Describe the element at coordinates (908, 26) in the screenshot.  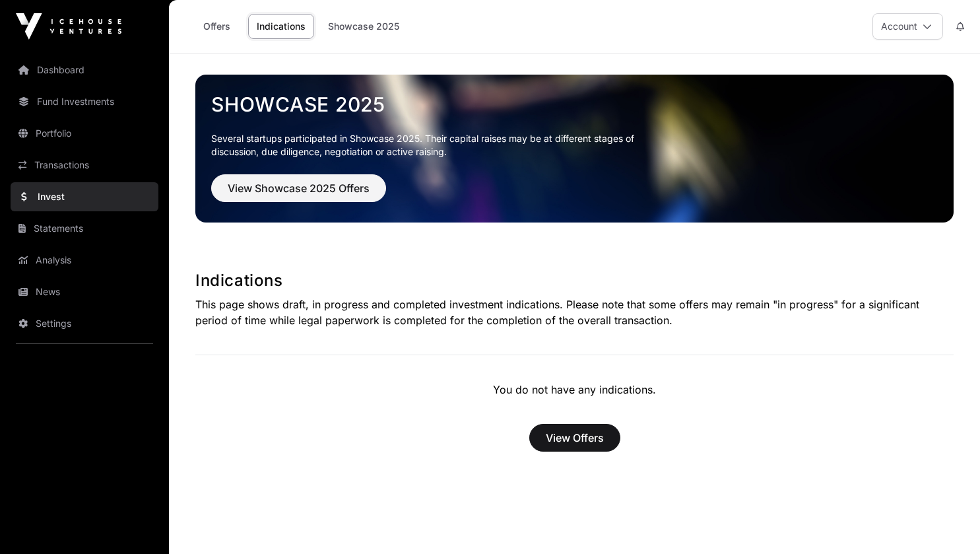
I see `button: Account` at that location.